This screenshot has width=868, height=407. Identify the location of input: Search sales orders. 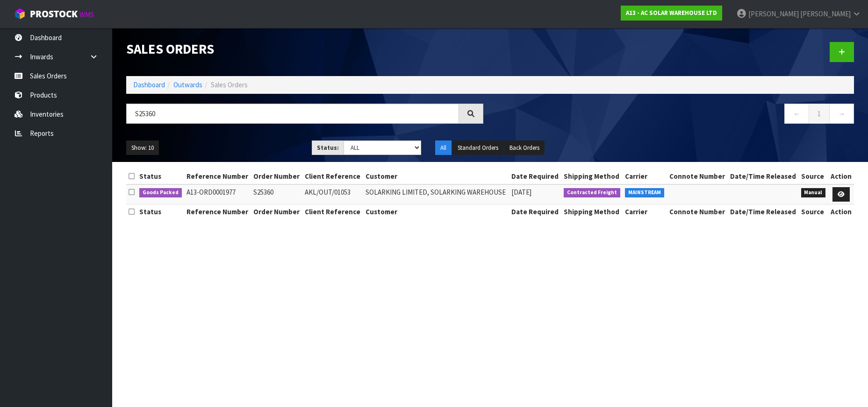
(293, 113).